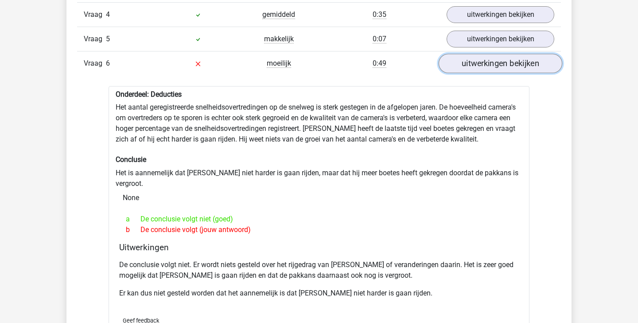  I want to click on span: moeilijk, so click(279, 63).